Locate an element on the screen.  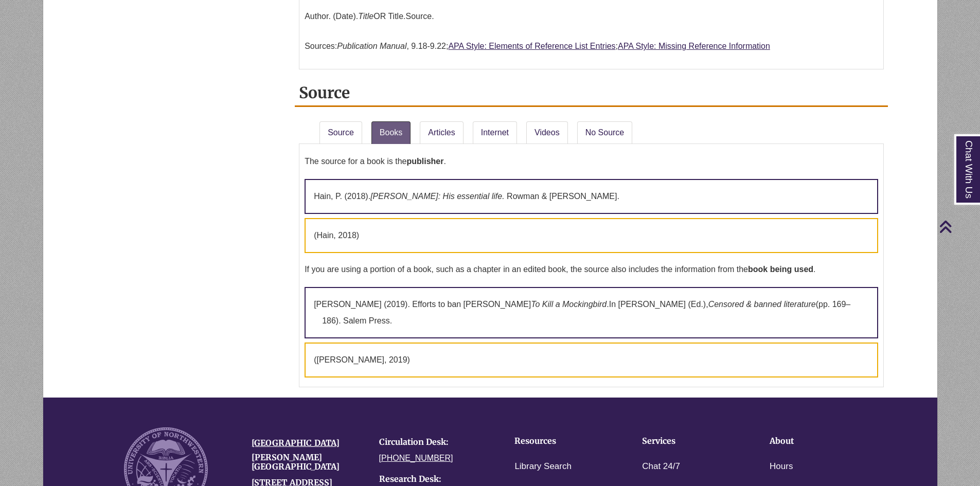
em: To Kill a Mockingbird is located at coordinates (568, 304).